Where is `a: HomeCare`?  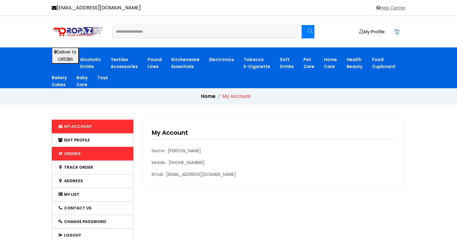 a: HomeCare is located at coordinates (331, 63).